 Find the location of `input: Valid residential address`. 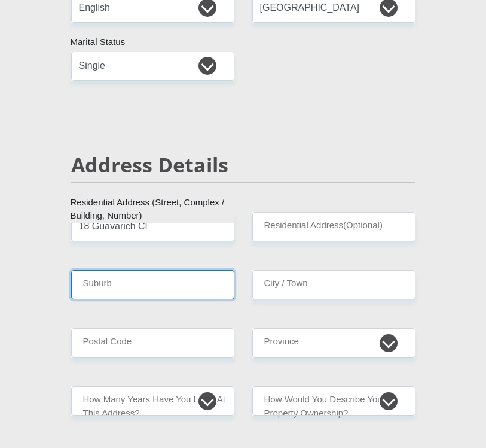

input: Valid residential address is located at coordinates (153, 227).